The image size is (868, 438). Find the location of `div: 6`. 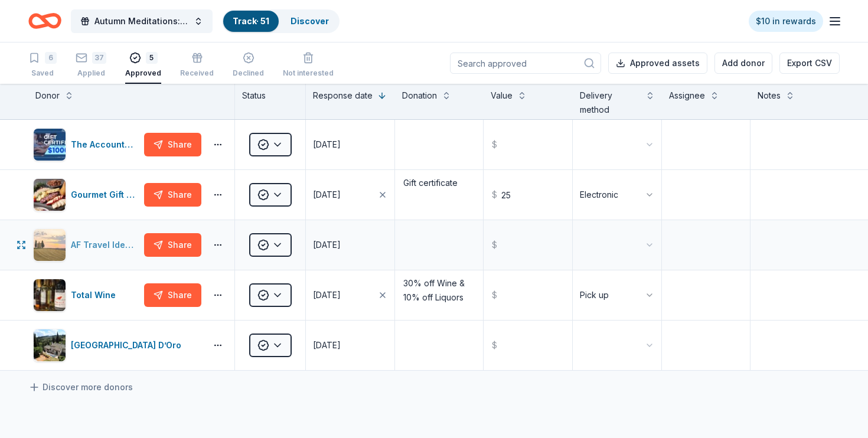

div: 6 is located at coordinates (51, 58).